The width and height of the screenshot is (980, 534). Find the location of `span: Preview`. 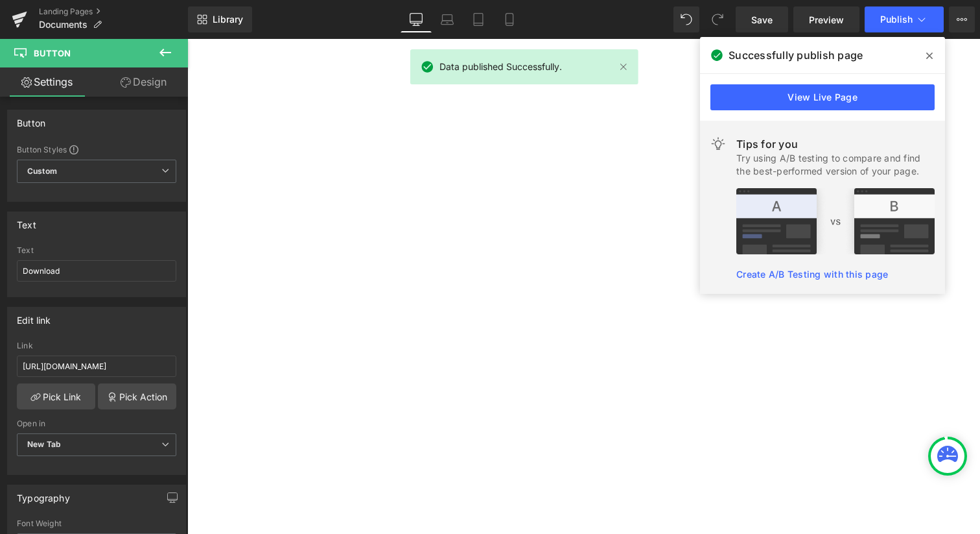

span: Preview is located at coordinates (826, 19).